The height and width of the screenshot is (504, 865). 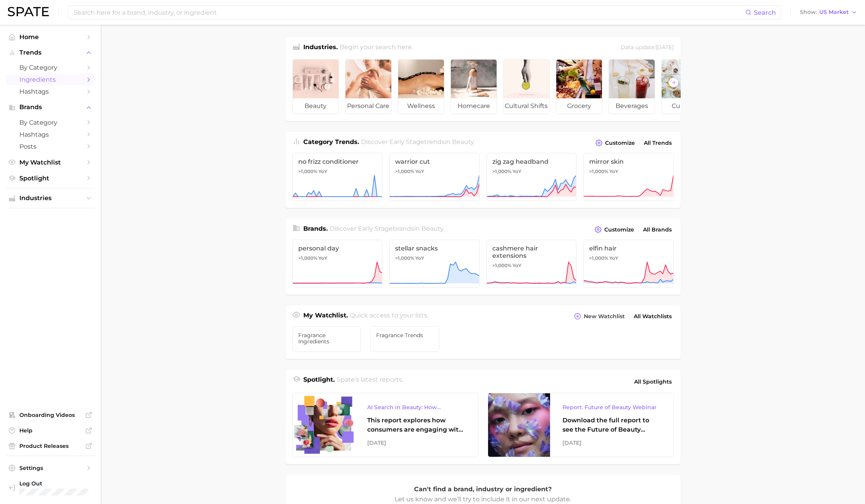 I want to click on span: Spotlight, so click(x=50, y=178).